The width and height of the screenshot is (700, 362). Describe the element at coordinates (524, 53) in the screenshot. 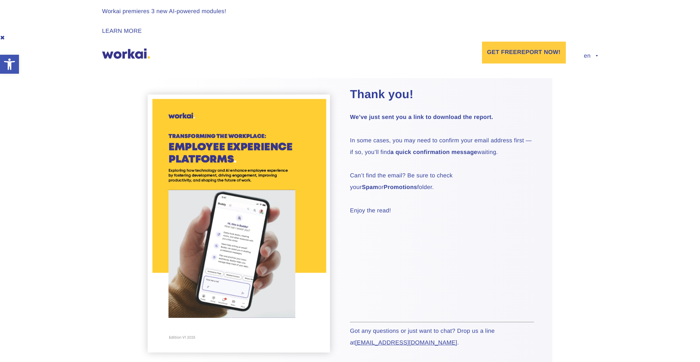

I see `a: GET FREEREPORT NOW!` at that location.